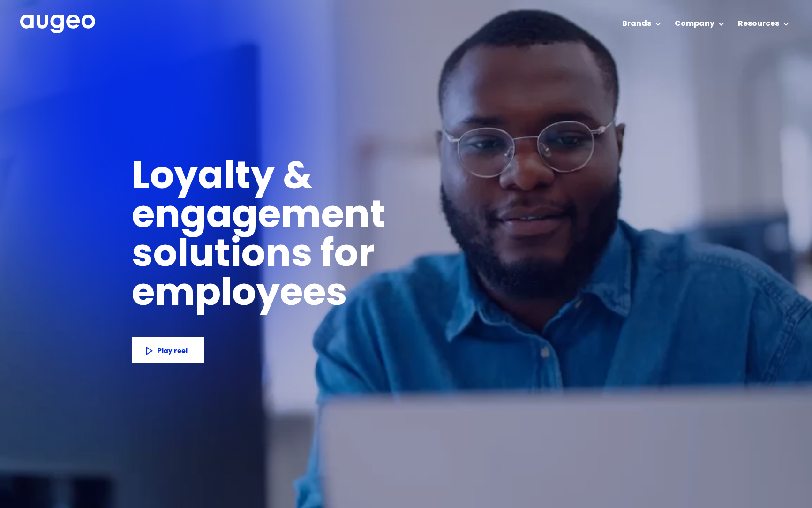 The width and height of the screenshot is (812, 508). What do you see at coordinates (168, 350) in the screenshot?
I see `a: Play reel` at bounding box center [168, 350].